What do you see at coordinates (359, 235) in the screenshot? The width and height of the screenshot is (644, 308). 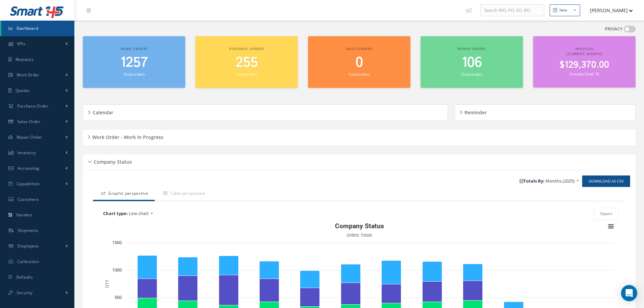 I see `text: Orders Totals` at bounding box center [359, 235].